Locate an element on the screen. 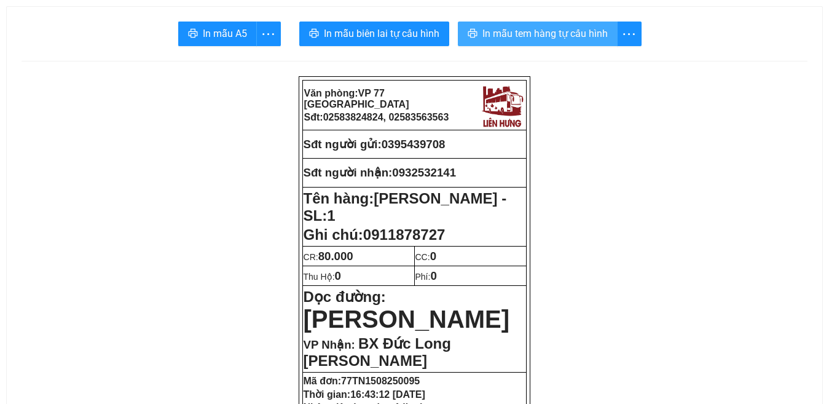 The height and width of the screenshot is (404, 829). strong: Mã đơn: is located at coordinates (362, 381).